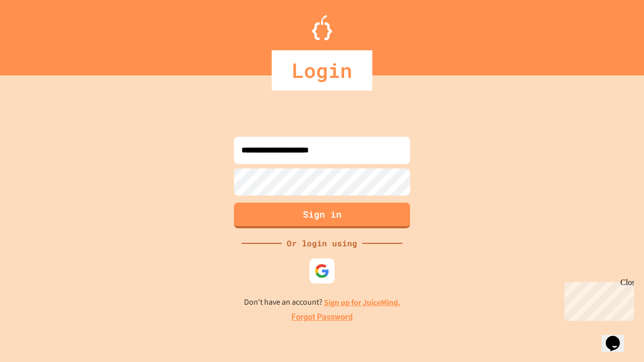  I want to click on div: Login, so click(322, 71).